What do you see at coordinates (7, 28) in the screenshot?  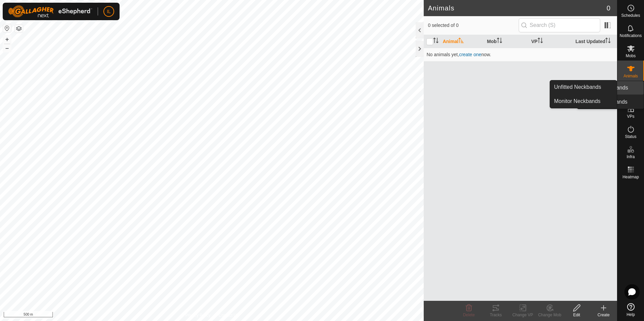 I see `button: Reset Map` at bounding box center [7, 28].